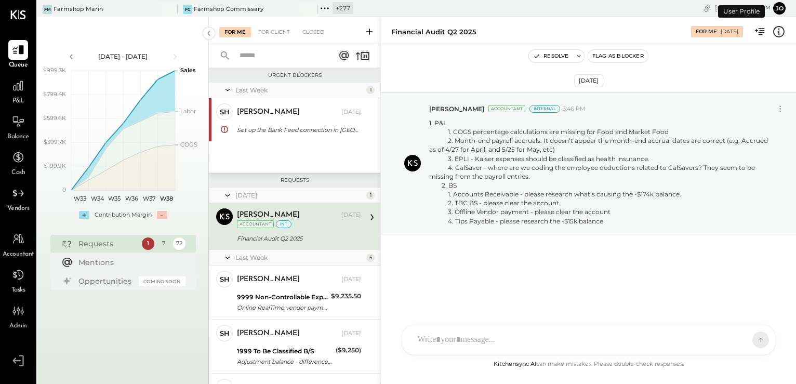 The width and height of the screenshot is (796, 384). What do you see at coordinates (274, 32) in the screenshot?
I see `div: For Client` at bounding box center [274, 32].